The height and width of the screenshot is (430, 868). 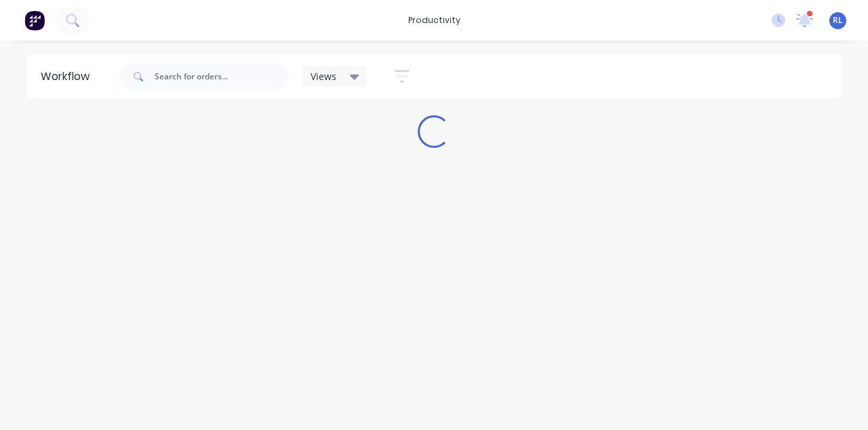 I want to click on img: Factory, so click(x=35, y=21).